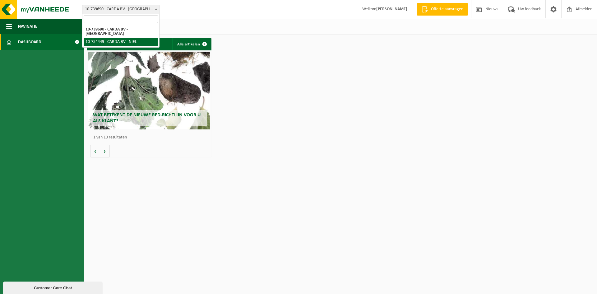 Image resolution: width=597 pixels, height=294 pixels. Describe the element at coordinates (105, 151) in the screenshot. I see `button: Volgende` at that location.